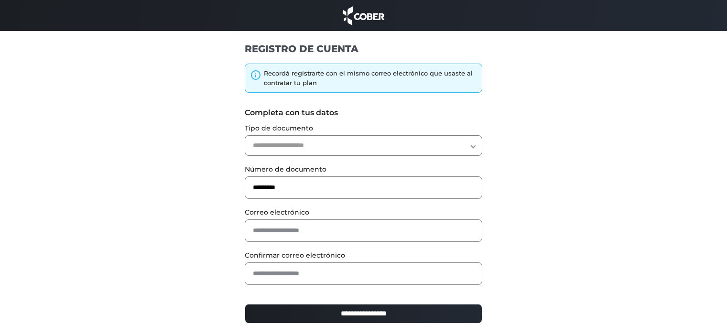  Describe the element at coordinates (363, 113) in the screenshot. I see `label: Completa con tus datos` at that location.